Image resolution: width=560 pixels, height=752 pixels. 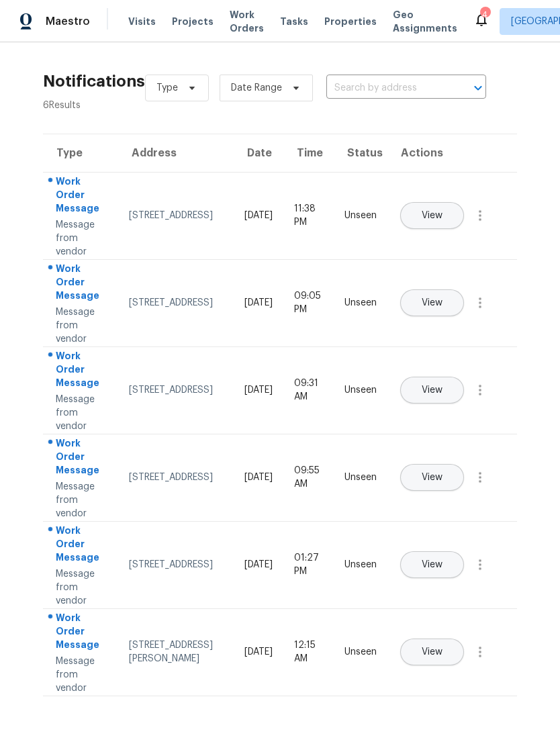 I want to click on div: 09:31 AM, so click(x=308, y=390).